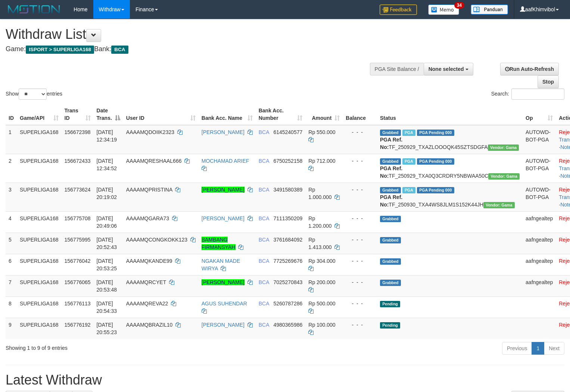 The width and height of the screenshot is (570, 392). What do you see at coordinates (147, 304) in the screenshot?
I see `span: AAAAMQREVA22` at bounding box center [147, 304].